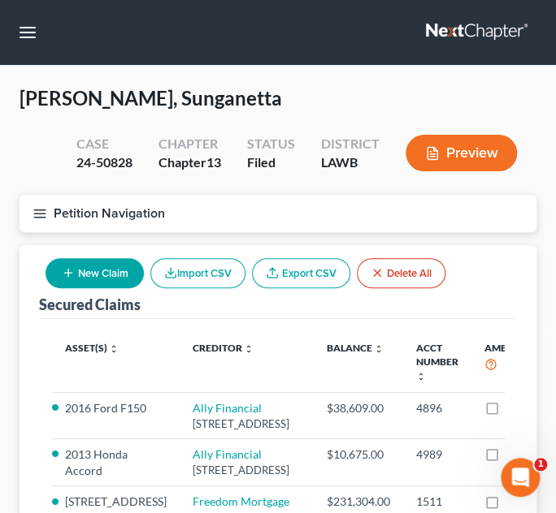  Describe the element at coordinates (214, 162) in the screenshot. I see `span: 13` at that location.